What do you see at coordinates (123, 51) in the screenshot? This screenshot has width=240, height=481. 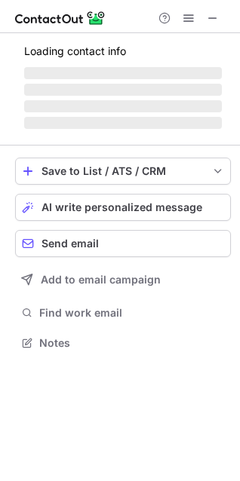 I see `p: Loading contact info` at bounding box center [123, 51].